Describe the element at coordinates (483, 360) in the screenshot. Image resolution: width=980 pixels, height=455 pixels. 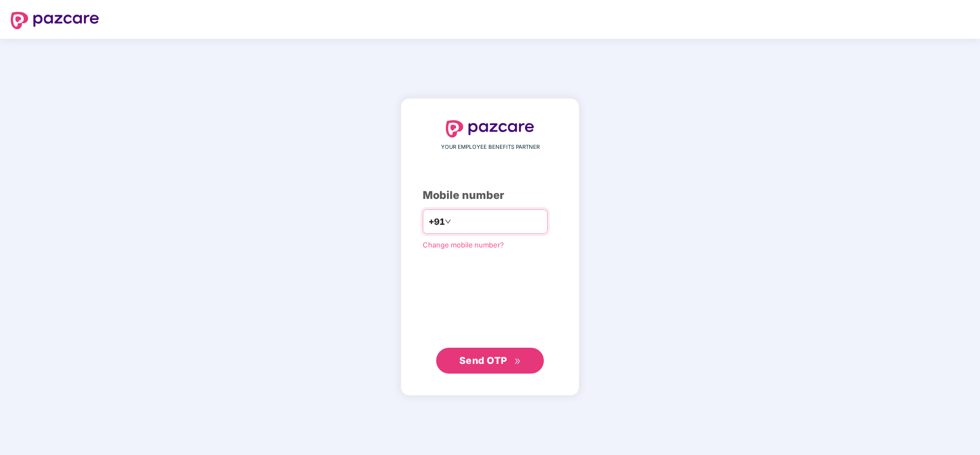
I see `span: Send OTP` at that location.